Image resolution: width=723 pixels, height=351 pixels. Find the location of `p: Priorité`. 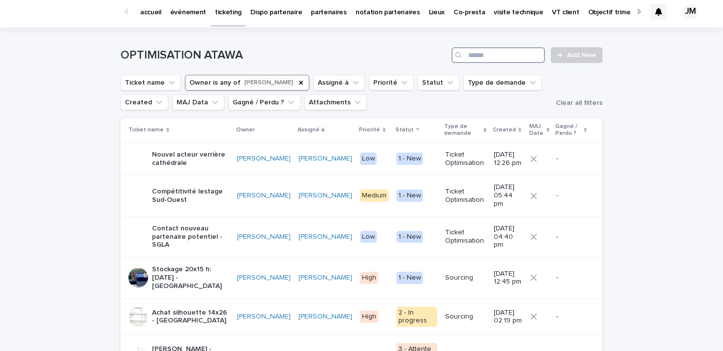

p: Priorité is located at coordinates (369, 130).